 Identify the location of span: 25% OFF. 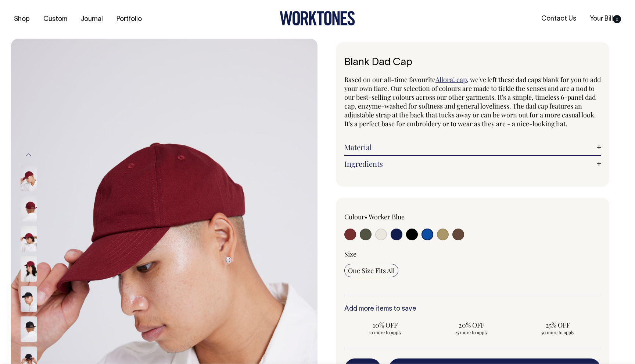
(558, 325).